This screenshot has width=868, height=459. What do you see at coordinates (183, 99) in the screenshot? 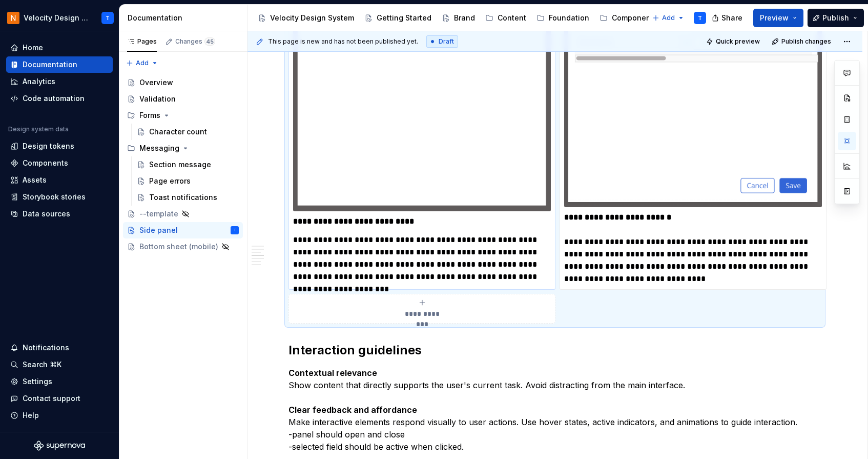
I see `a: Validation` at bounding box center [183, 99].